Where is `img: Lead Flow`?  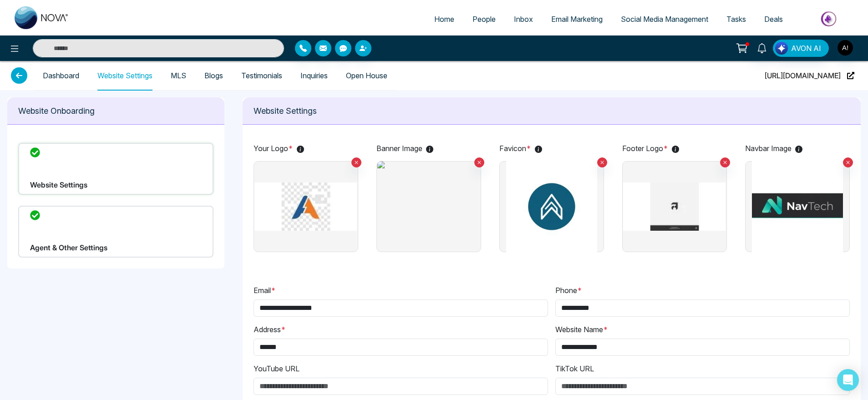
img: Lead Flow is located at coordinates (781, 49).